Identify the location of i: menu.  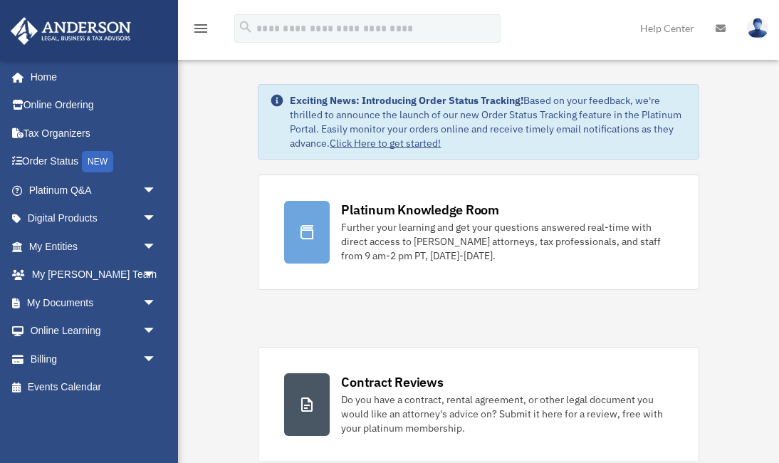
(201, 28).